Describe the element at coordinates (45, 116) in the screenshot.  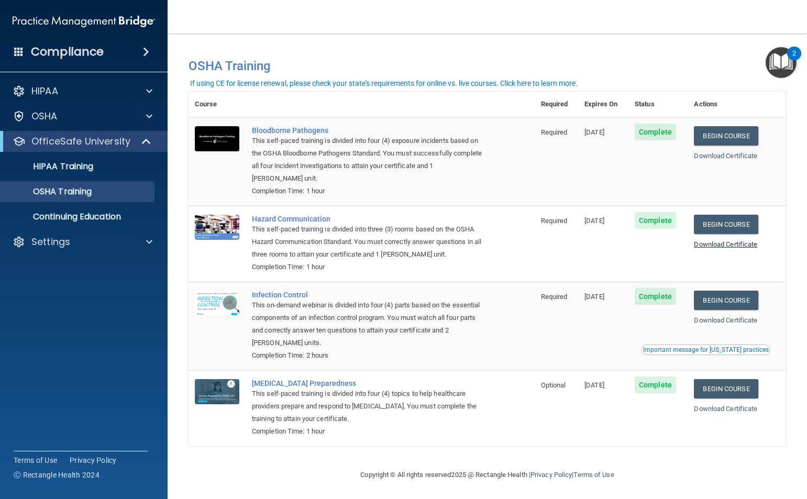
I see `p: OSHA` at that location.